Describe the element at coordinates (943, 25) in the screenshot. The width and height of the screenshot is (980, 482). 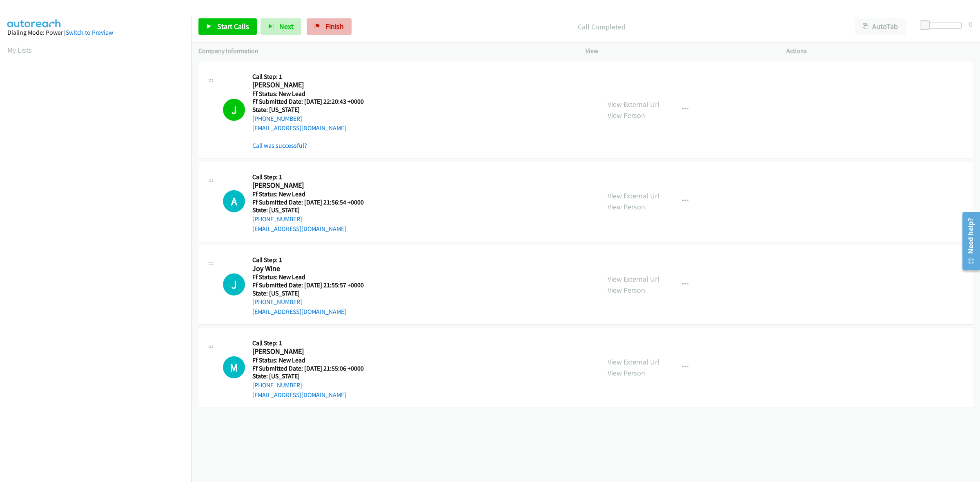
I see `div: Delay between calls (in seconds)` at that location.